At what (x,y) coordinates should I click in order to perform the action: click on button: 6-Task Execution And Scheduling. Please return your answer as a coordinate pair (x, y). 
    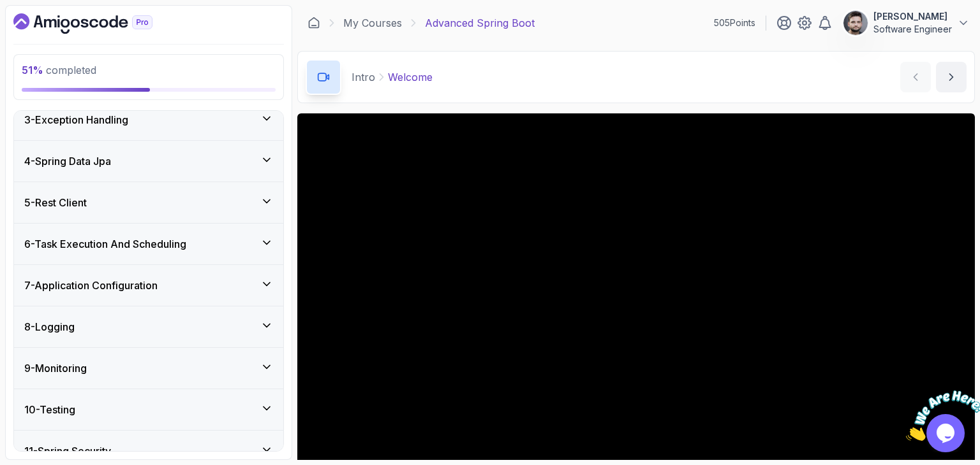
    Looking at the image, I should click on (149, 244).